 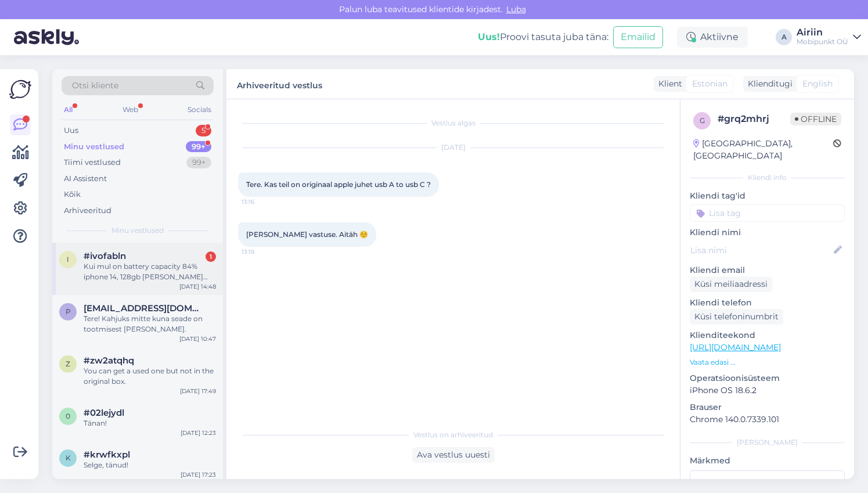 What do you see at coordinates (68, 109) in the screenshot?
I see `div: All` at bounding box center [68, 109].